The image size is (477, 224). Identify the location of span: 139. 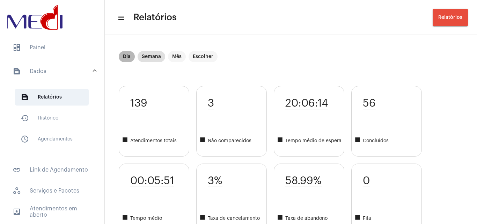
(139, 103).